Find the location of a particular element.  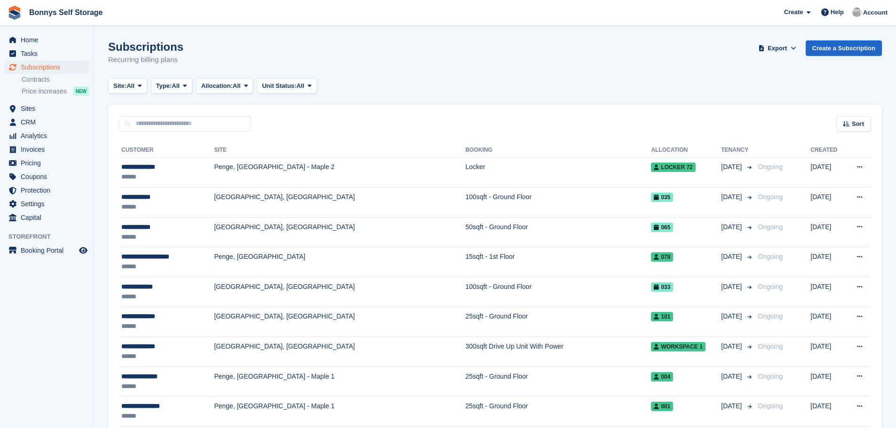

span: Home is located at coordinates (49, 40).